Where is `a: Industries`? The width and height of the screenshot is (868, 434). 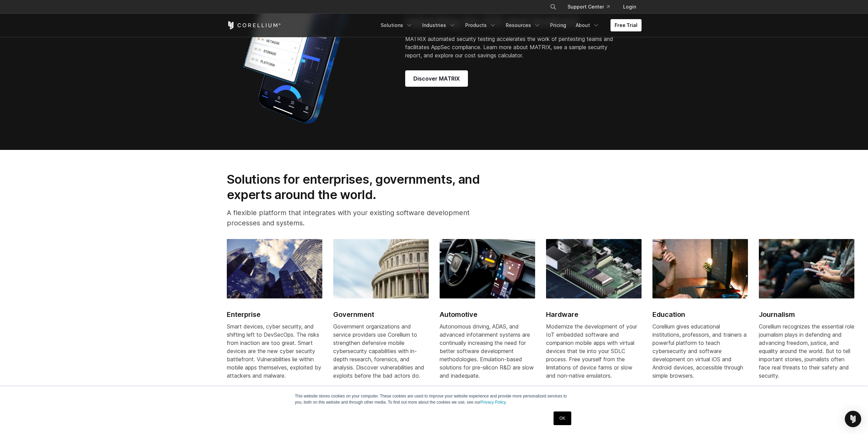
a: Industries is located at coordinates (439, 25).